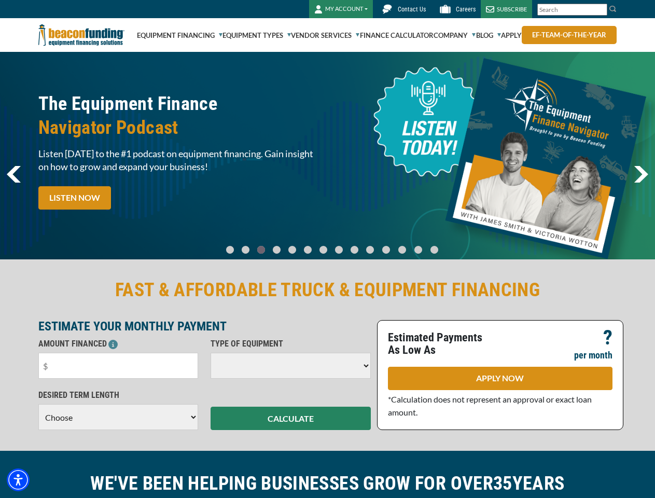 This screenshot has height=498, width=655. What do you see at coordinates (489, 405) in the screenshot?
I see `span: *Calculation does not represent an approval or exact loan amount.` at bounding box center [489, 405].